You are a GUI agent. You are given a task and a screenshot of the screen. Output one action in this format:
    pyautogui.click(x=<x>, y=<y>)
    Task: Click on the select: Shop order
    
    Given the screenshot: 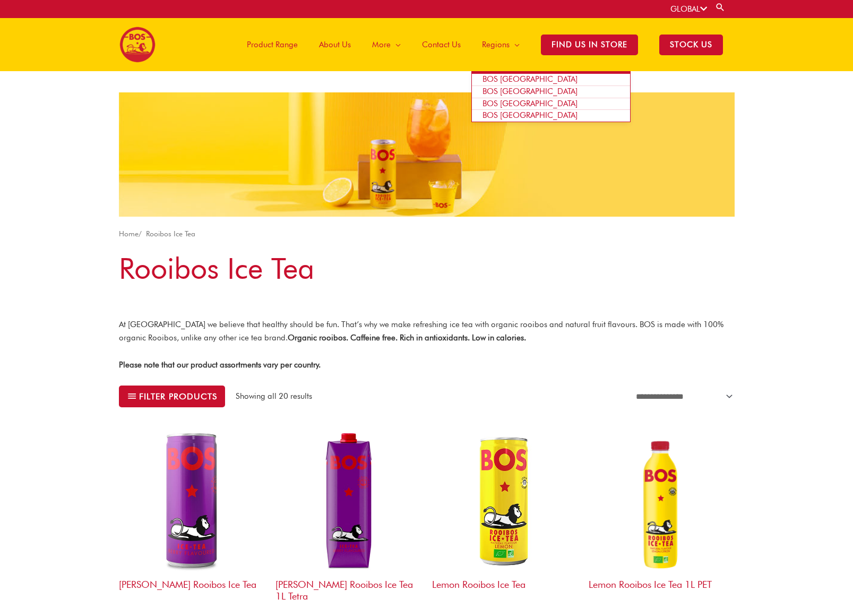 What is the action you would take?
    pyautogui.click(x=682, y=396)
    